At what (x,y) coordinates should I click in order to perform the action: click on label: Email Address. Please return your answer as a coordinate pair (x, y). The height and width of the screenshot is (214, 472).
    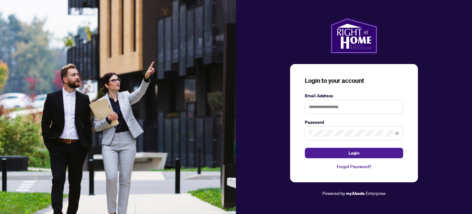
    Looking at the image, I should click on (354, 96).